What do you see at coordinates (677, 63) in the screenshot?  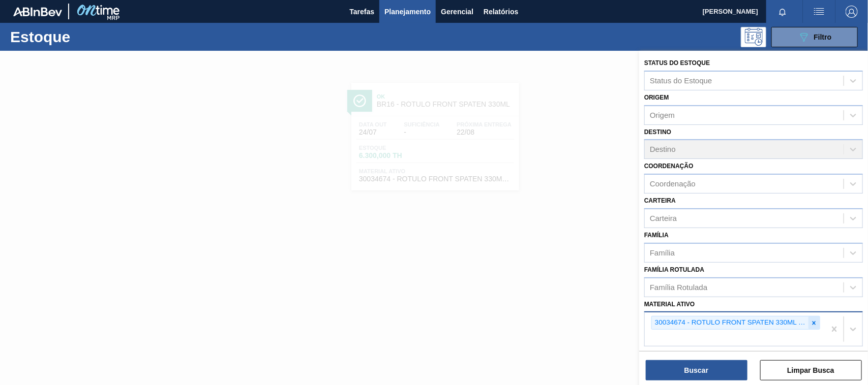 I see `label: Status do Estoque` at bounding box center [677, 63].